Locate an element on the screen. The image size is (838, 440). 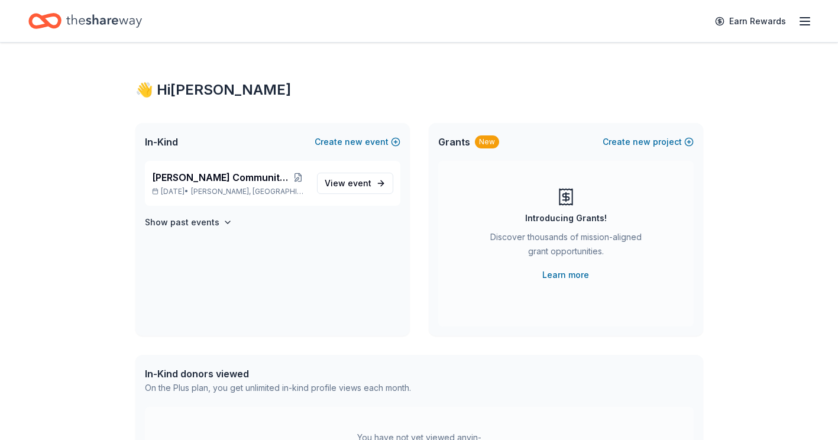
a: Earn Rewards is located at coordinates (750, 21).